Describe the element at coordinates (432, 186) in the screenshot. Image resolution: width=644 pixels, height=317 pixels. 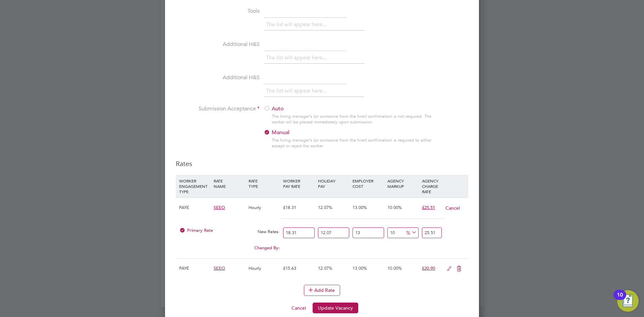
I see `div: AGENCY CHARGE RATE` at that location.